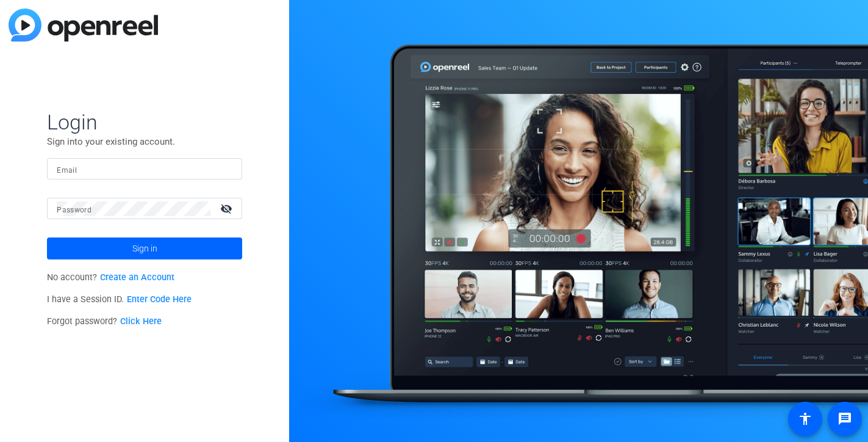 The image size is (868, 442). I want to click on span: No account?, so click(110, 277).